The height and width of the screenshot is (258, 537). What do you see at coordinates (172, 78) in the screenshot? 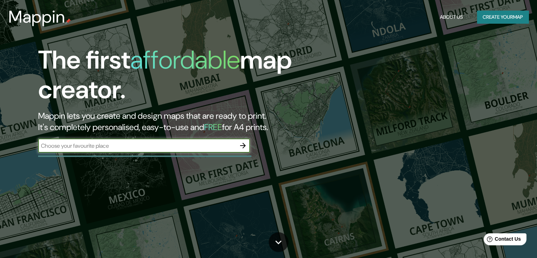
I see `h1: The first map creator.` at bounding box center [172, 78].